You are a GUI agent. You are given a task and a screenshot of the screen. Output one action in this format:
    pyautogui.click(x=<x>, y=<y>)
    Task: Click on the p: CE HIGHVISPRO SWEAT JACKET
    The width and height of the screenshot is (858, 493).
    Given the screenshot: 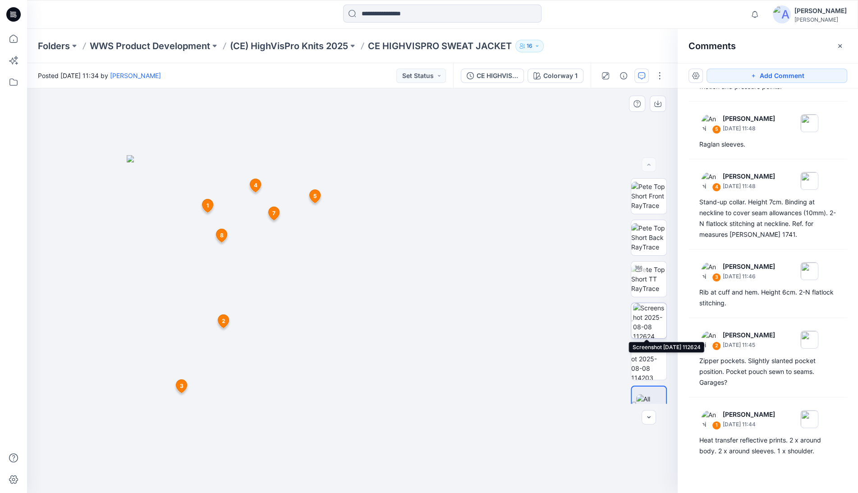 What is the action you would take?
    pyautogui.click(x=440, y=46)
    